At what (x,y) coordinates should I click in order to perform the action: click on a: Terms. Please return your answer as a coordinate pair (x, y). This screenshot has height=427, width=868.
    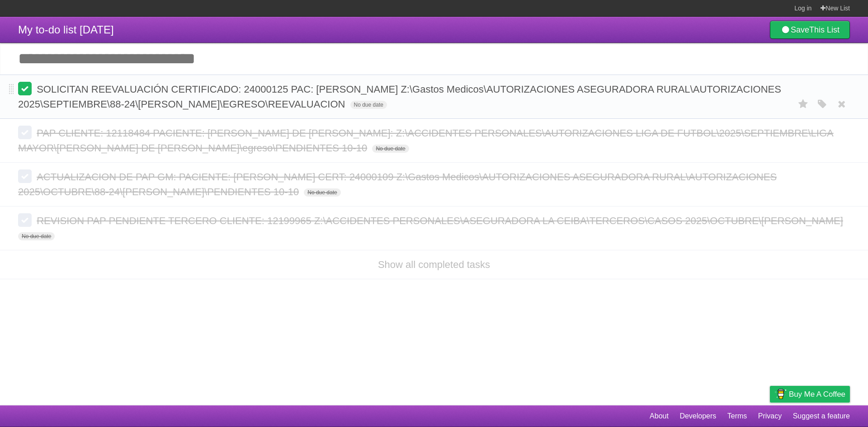
    Looking at the image, I should click on (737, 416).